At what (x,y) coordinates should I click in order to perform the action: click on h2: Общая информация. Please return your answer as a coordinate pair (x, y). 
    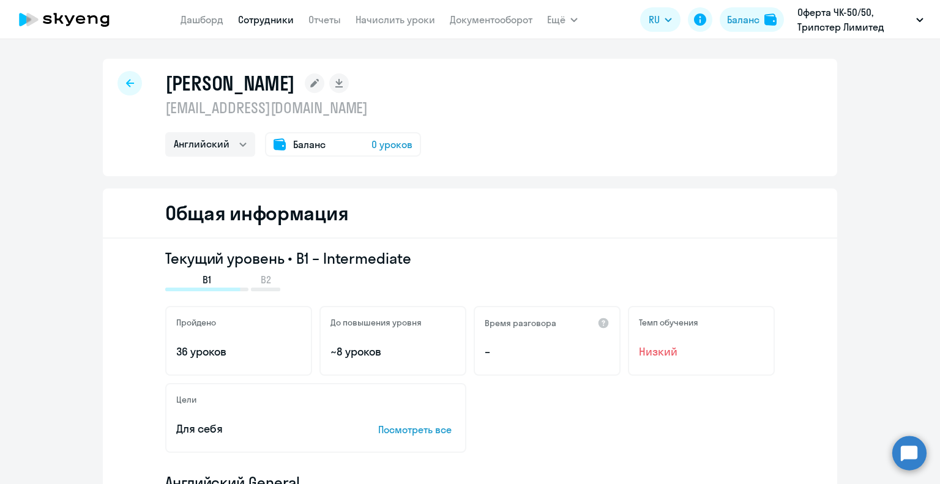
    Looking at the image, I should click on (257, 213).